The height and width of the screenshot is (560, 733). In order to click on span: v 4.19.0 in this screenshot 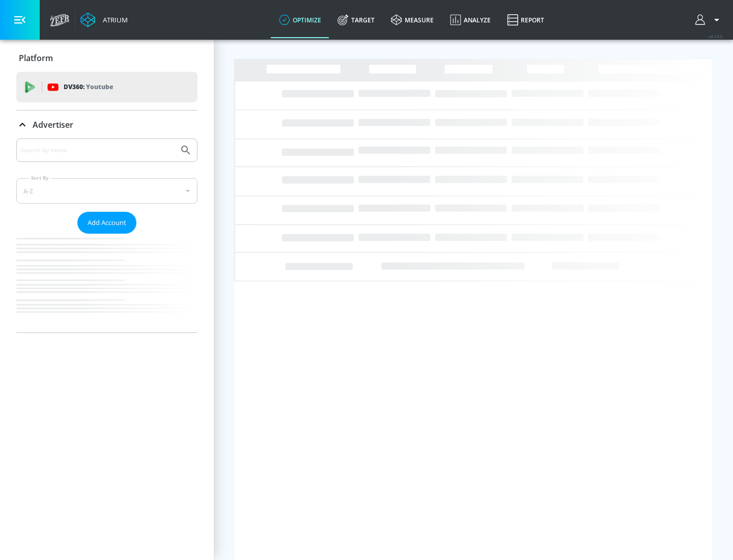, I will do `click(716, 36)`.